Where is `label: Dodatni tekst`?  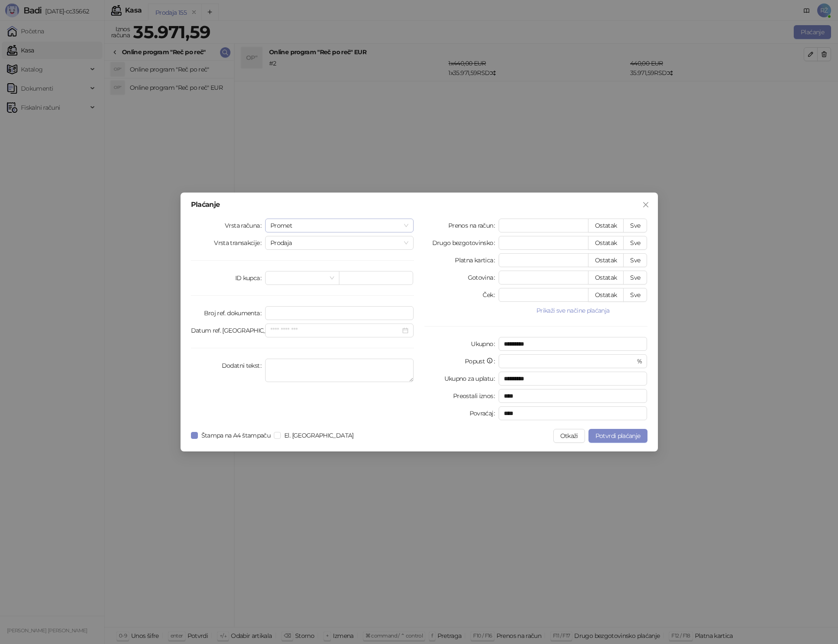 label: Dodatni tekst is located at coordinates (243, 366).